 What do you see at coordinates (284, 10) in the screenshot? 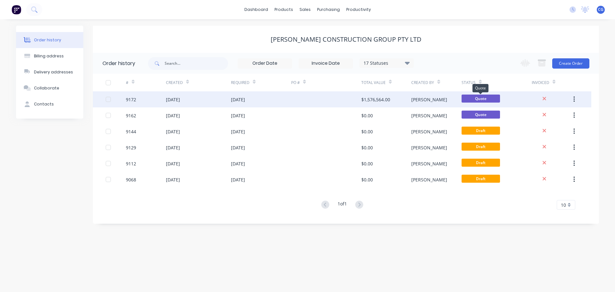
I see `div: products` at bounding box center [284, 10].